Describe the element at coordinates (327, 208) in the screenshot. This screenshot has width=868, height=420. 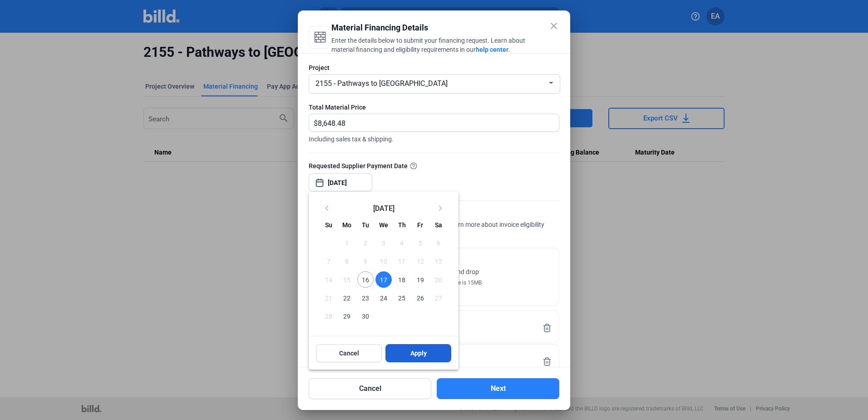
I see `mat-icon: keyboard_arrow_left` at that location.